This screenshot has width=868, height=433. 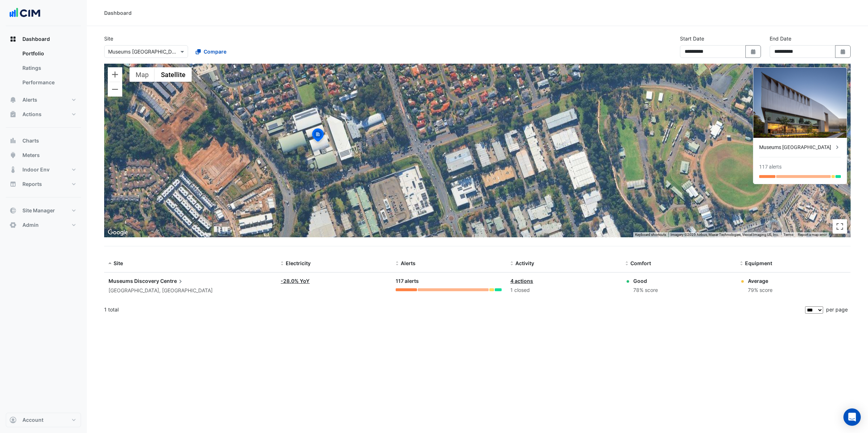 What do you see at coordinates (760, 281) in the screenshot?
I see `div: Average` at bounding box center [760, 281].